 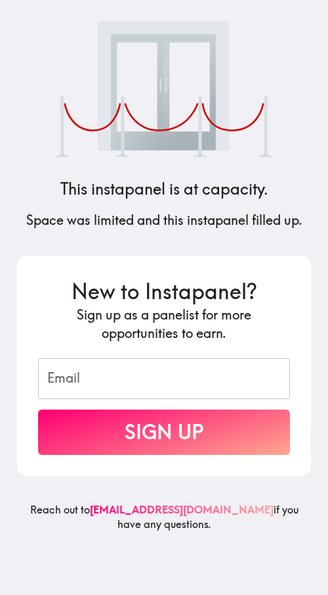 I want to click on h5: Space was limited and this instapanel filled up., so click(x=164, y=220).